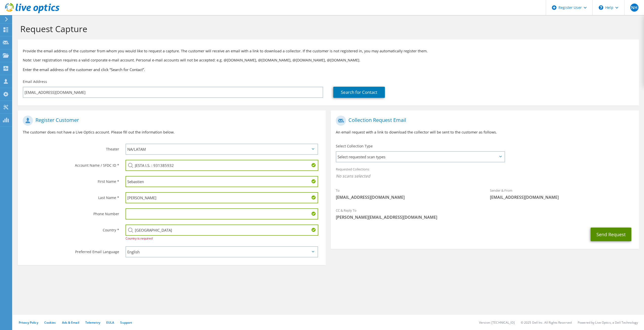  I want to click on h1: Register Customer, so click(171, 120).